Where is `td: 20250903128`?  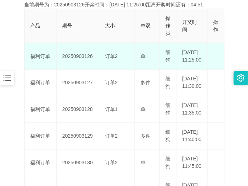 td: 20250903128 is located at coordinates (78, 110).